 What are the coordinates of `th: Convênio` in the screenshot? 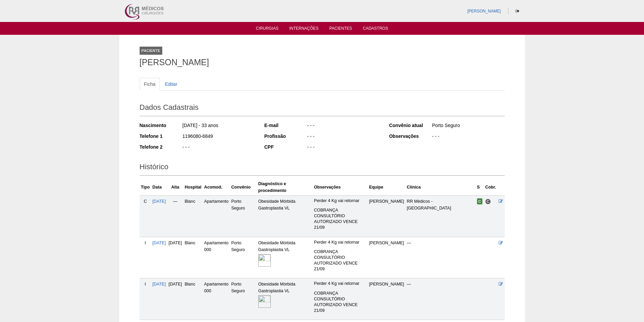 It's located at (243, 187).